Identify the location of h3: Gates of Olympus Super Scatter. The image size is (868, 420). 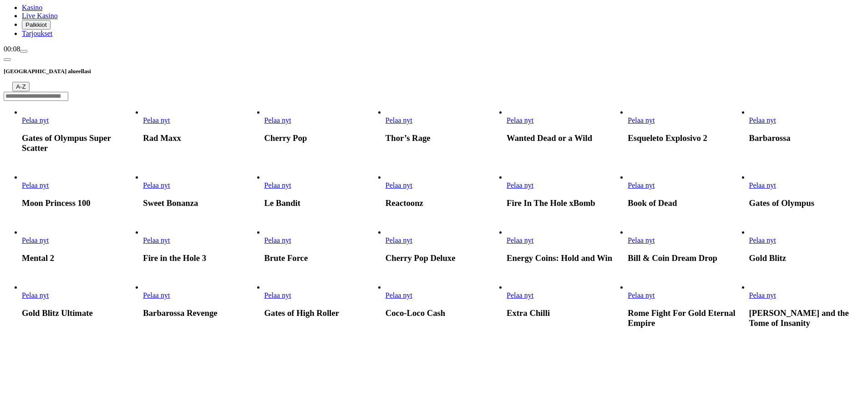
(79, 143).